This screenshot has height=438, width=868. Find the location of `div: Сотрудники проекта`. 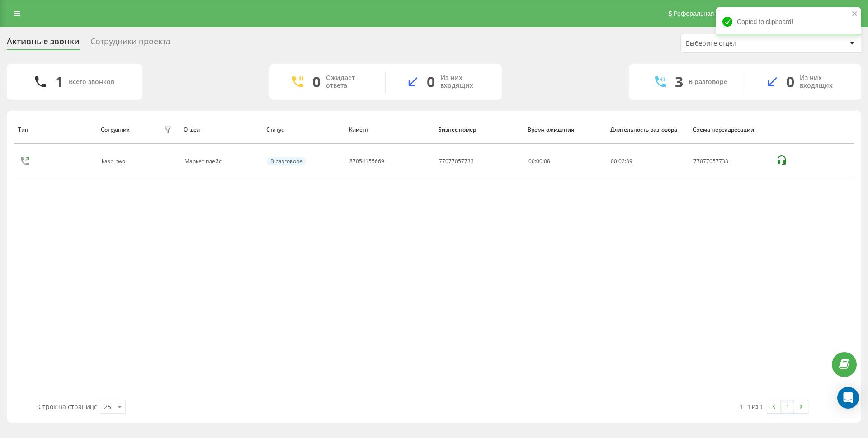

div: Сотрудники проекта is located at coordinates (130, 43).